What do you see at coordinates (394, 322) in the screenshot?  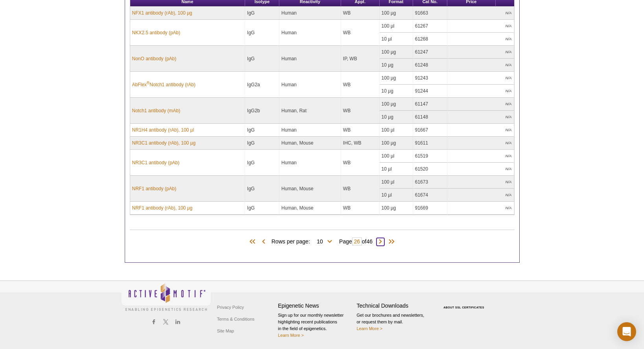 I see `p: Get our brochures and newsletters, or request them by mail.` at bounding box center [394, 322].